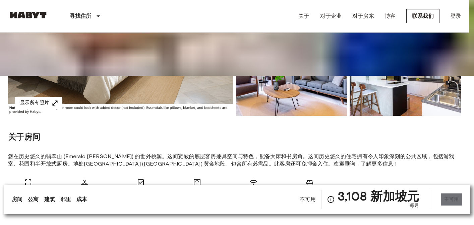 This screenshot has height=225, width=474. What do you see at coordinates (304, 16) in the screenshot?
I see `font: 关于` at bounding box center [304, 16].